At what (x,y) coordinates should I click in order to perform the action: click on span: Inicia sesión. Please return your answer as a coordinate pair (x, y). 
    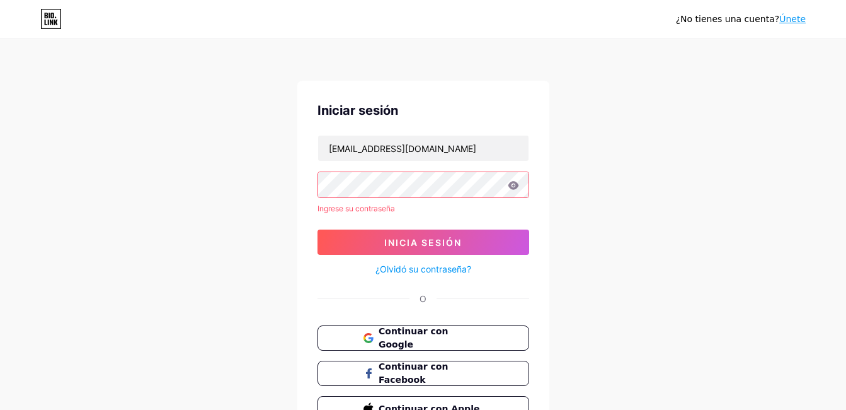
    Looking at the image, I should click on (423, 242).